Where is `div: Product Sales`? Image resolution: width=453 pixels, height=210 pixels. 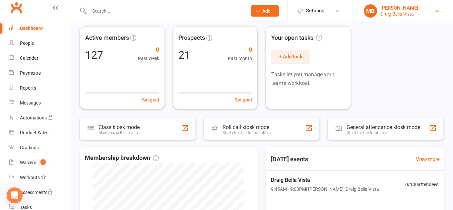
div: Product Sales is located at coordinates (34, 133).